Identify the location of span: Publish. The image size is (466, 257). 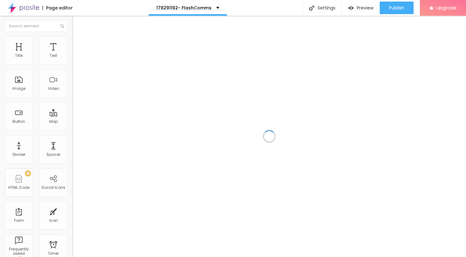
(397, 8).